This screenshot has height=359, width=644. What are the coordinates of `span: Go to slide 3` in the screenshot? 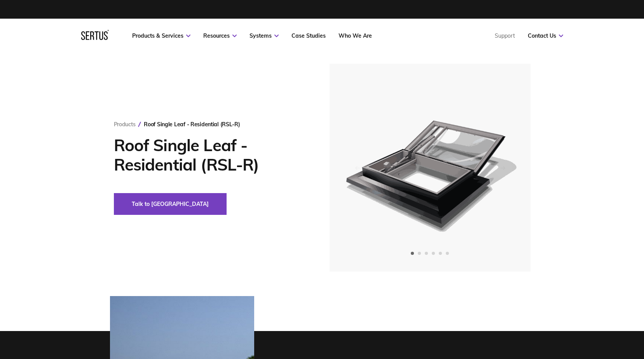 It's located at (427, 253).